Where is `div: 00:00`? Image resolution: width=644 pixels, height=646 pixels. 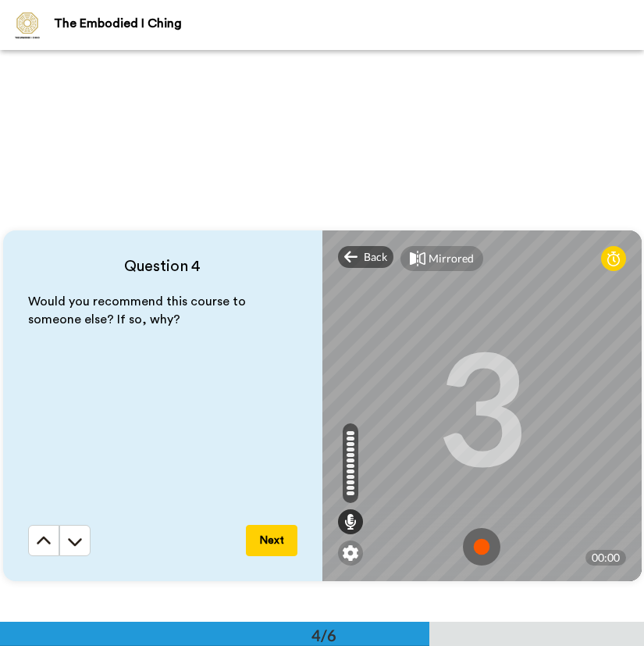
div: 00:00 is located at coordinates (606, 557).